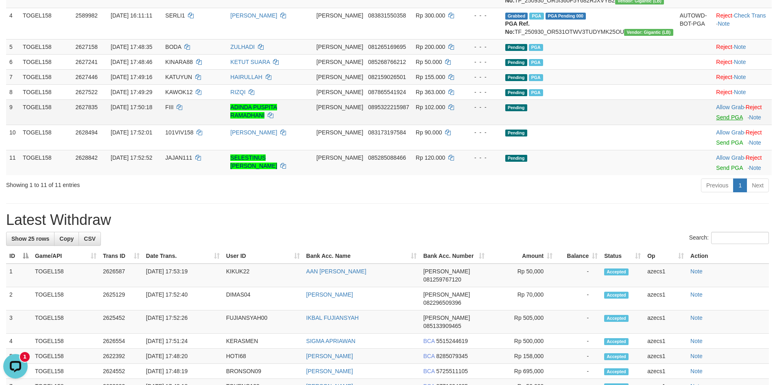 The height and width of the screenshot is (385, 775). What do you see at coordinates (518, 28) in the screenshot?
I see `b: PGA Ref. No:` at bounding box center [518, 28].